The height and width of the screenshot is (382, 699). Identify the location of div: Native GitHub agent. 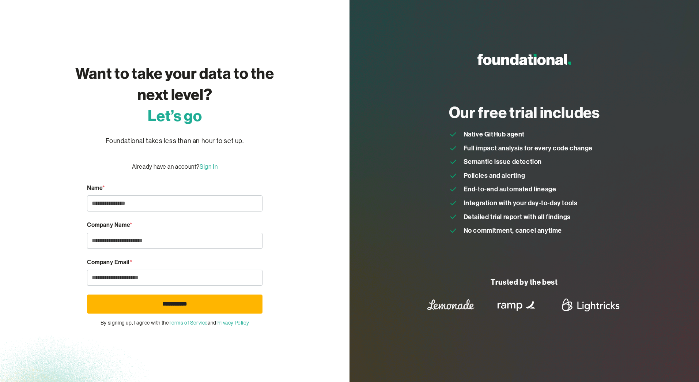
(494, 134).